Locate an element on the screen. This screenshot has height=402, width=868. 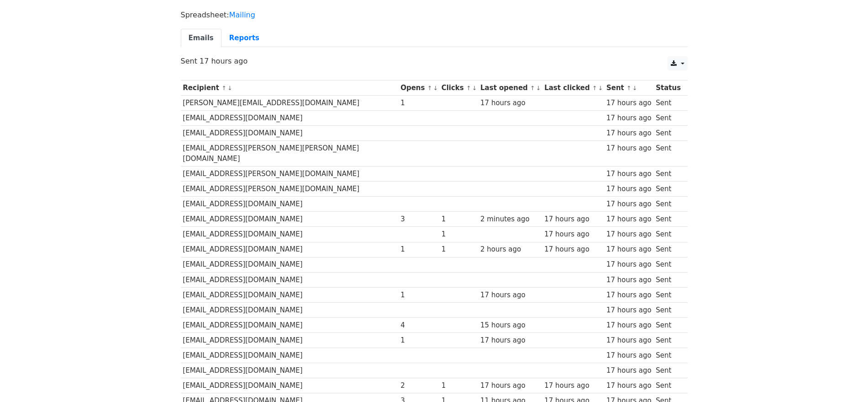
div: 15 hours ago is located at coordinates (510, 325).